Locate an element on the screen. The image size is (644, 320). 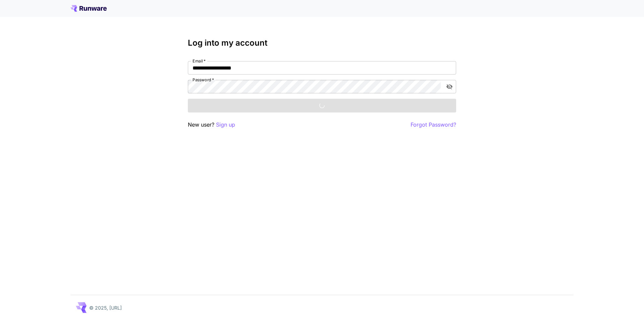
p: New user? is located at coordinates (211, 125).